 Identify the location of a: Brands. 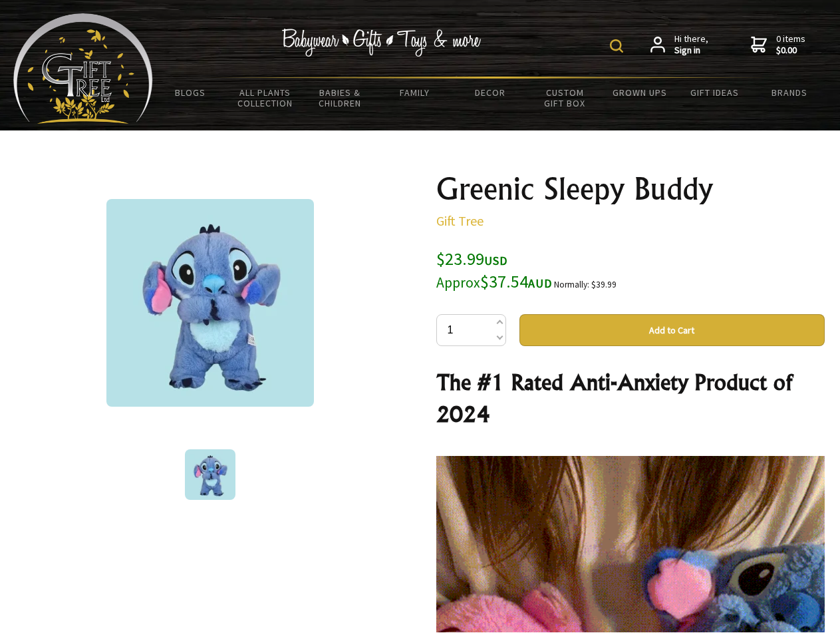
(790, 92).